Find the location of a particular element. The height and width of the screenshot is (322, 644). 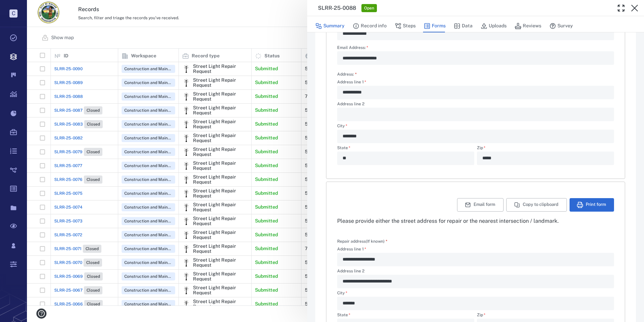

button: Reviews is located at coordinates (528, 26).